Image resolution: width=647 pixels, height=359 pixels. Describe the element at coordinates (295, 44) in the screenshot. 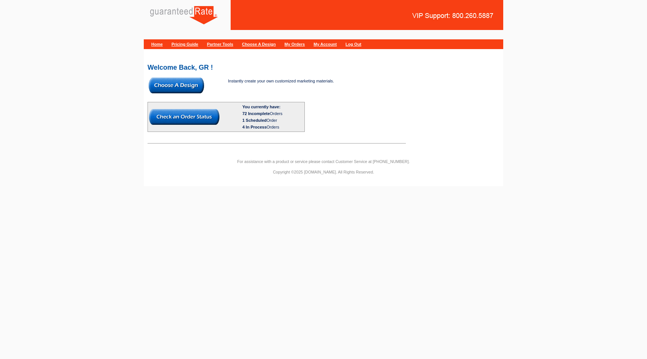

I see `a: My Orders` at that location.